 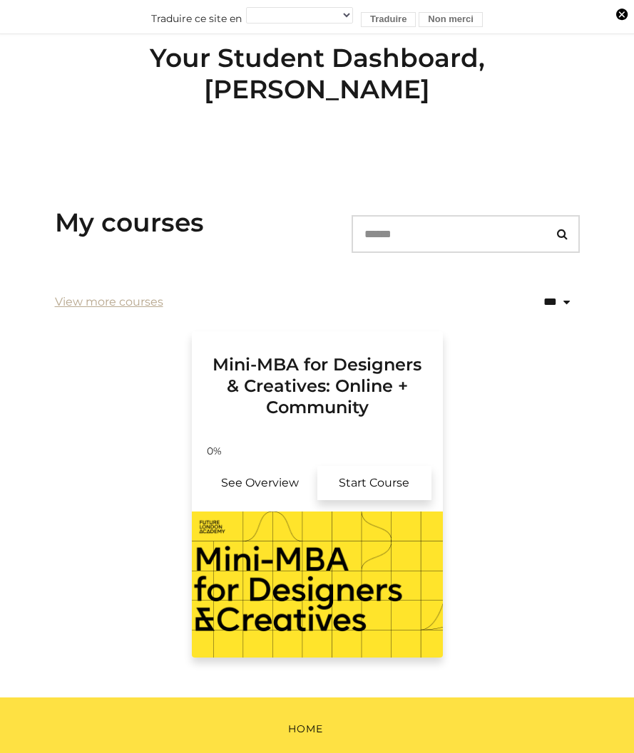 What do you see at coordinates (305, 729) in the screenshot?
I see `a: Home` at bounding box center [305, 729].